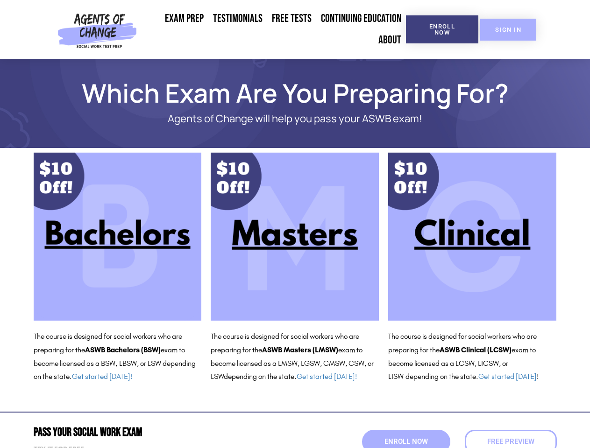 Image resolution: width=590 pixels, height=448 pixels. What do you see at coordinates (508, 29) in the screenshot?
I see `a: SIGN IN` at bounding box center [508, 29].